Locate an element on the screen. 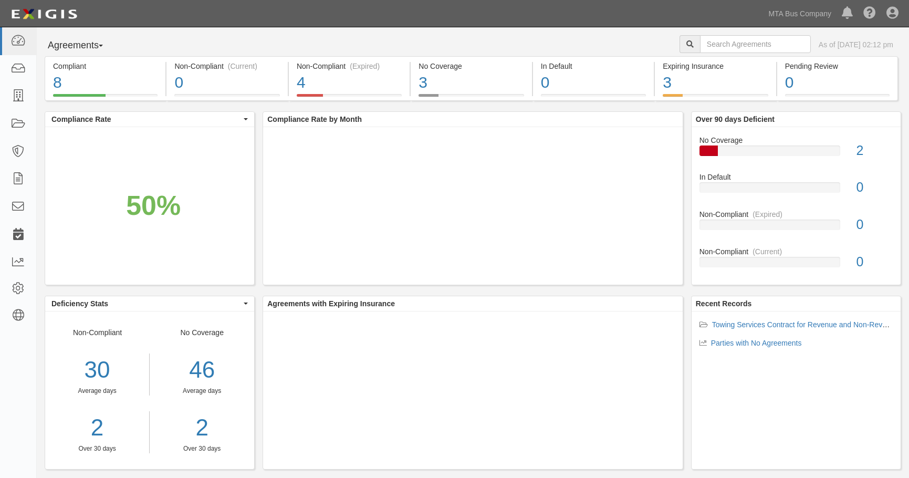 Image resolution: width=909 pixels, height=478 pixels. span: Deficiency Stats is located at coordinates (146, 303).